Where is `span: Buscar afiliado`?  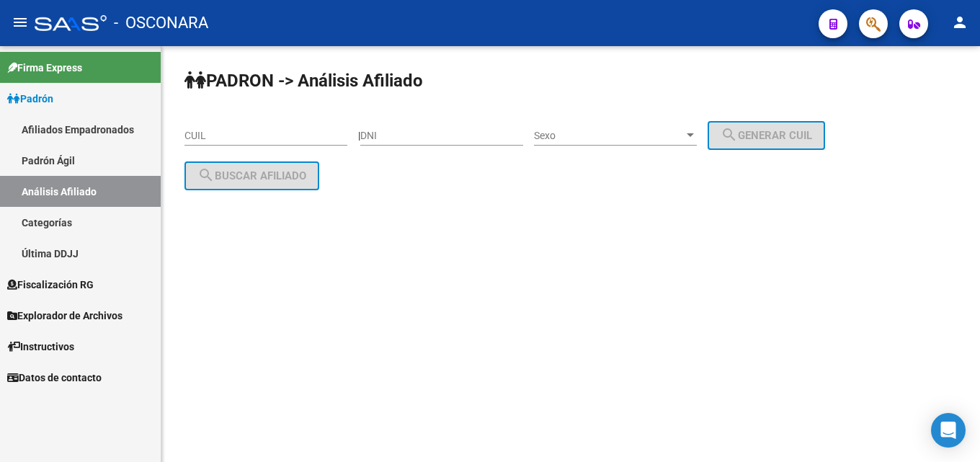
span: Buscar afiliado is located at coordinates (252, 176).